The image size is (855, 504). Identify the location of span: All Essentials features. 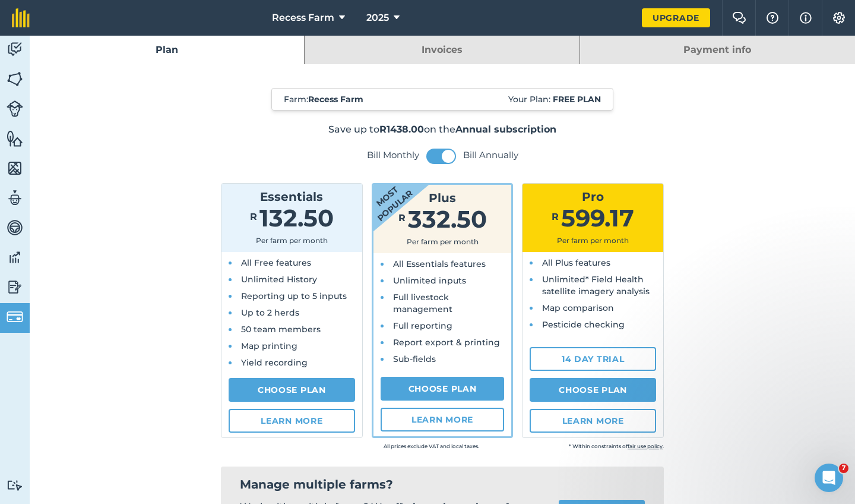
(439, 263).